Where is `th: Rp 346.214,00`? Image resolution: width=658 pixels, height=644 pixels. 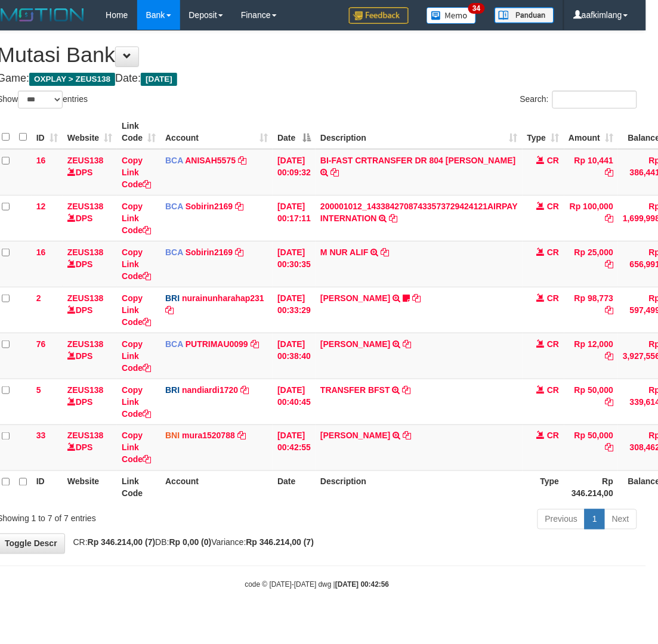
th: Rp 346.214,00 is located at coordinates (591, 487).